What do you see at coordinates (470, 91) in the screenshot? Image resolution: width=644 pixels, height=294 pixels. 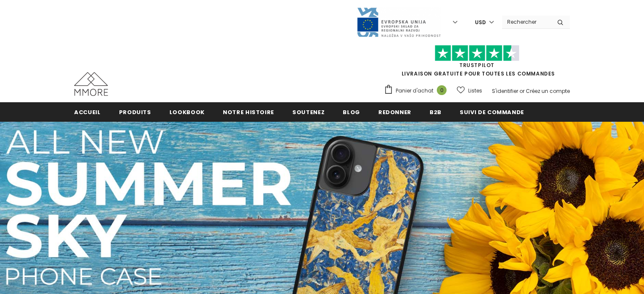 I see `a: Listes` at bounding box center [470, 91].